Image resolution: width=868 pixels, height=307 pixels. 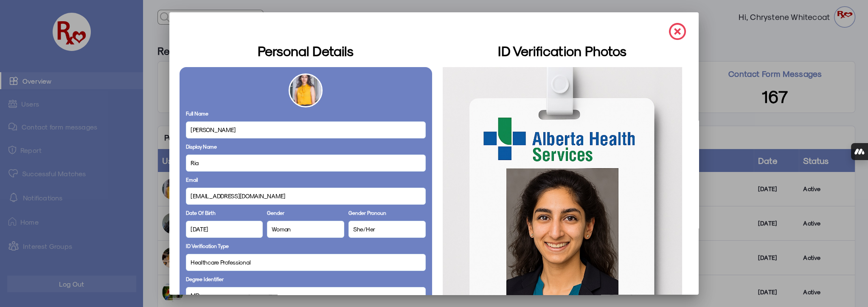 What do you see at coordinates (192, 179) in the screenshot?
I see `label: Email` at bounding box center [192, 179].